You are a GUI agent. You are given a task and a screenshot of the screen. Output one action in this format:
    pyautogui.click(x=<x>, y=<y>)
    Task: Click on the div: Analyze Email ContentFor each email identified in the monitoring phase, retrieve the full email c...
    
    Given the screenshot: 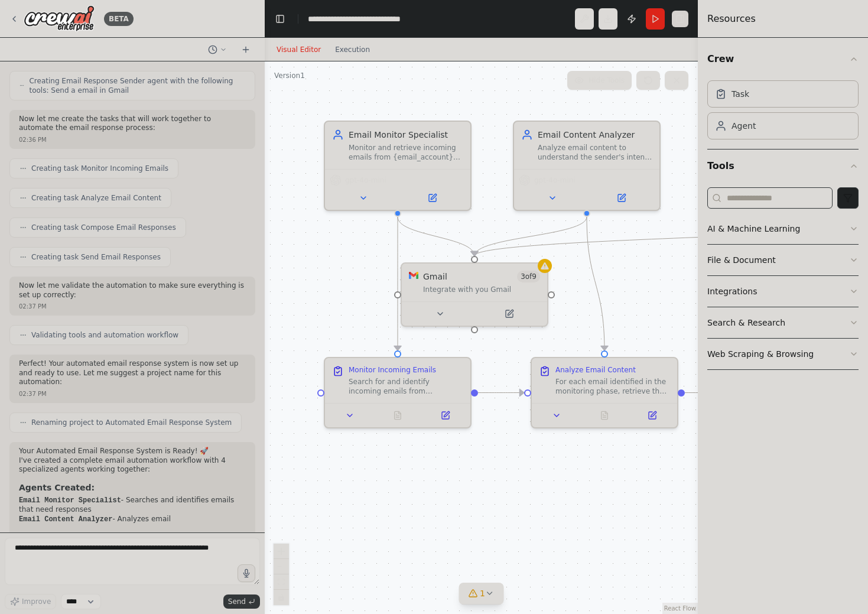 What is the action you would take?
    pyautogui.click(x=604, y=392)
    